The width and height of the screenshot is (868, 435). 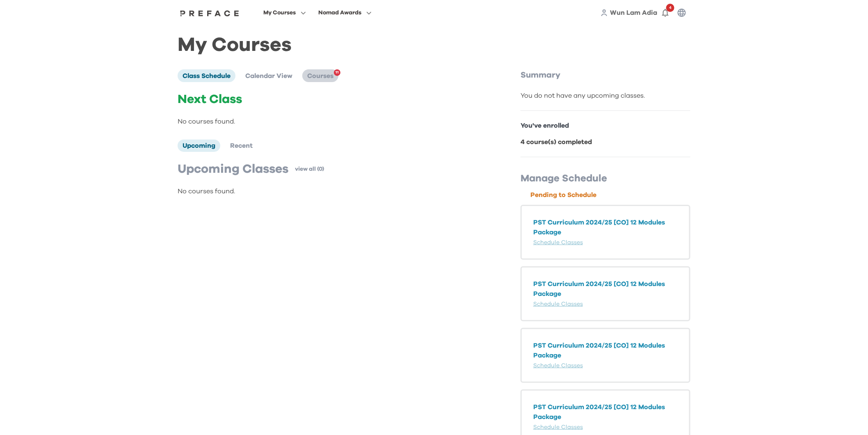 What do you see at coordinates (199, 145) in the screenshot?
I see `span: Upcoming` at bounding box center [199, 145].